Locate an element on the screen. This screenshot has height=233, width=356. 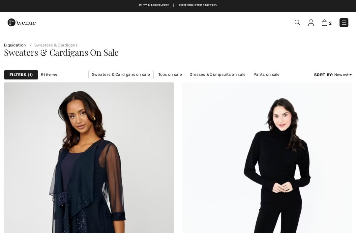
a: Skirts on sale is located at coordinates (192, 83).